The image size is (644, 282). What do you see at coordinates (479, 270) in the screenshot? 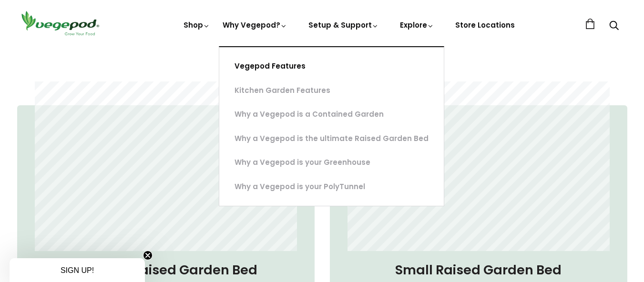
I see `h4: Small Raised Garden Bed` at bounding box center [479, 270].